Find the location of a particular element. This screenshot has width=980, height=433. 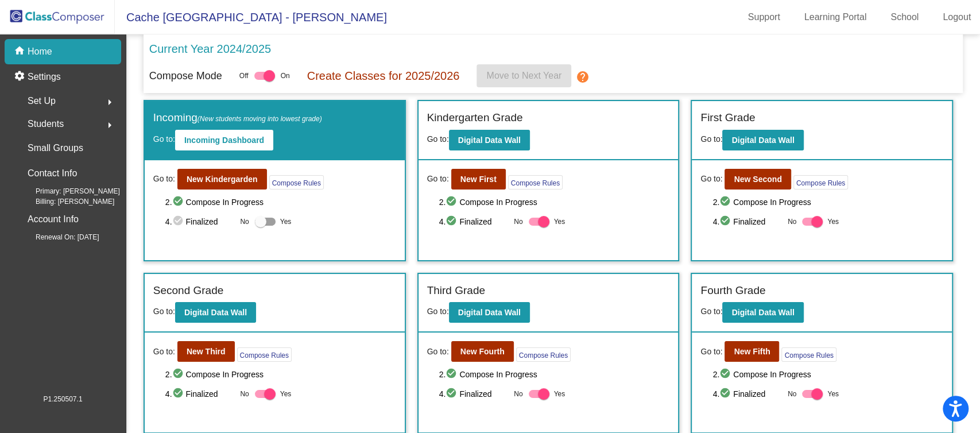

label: Kindergarten Grade is located at coordinates (475, 118).